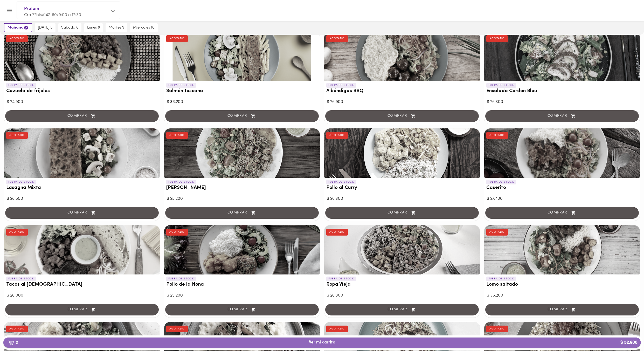  What do you see at coordinates (70, 28) in the screenshot?
I see `button: sábado 6` at bounding box center [70, 28].